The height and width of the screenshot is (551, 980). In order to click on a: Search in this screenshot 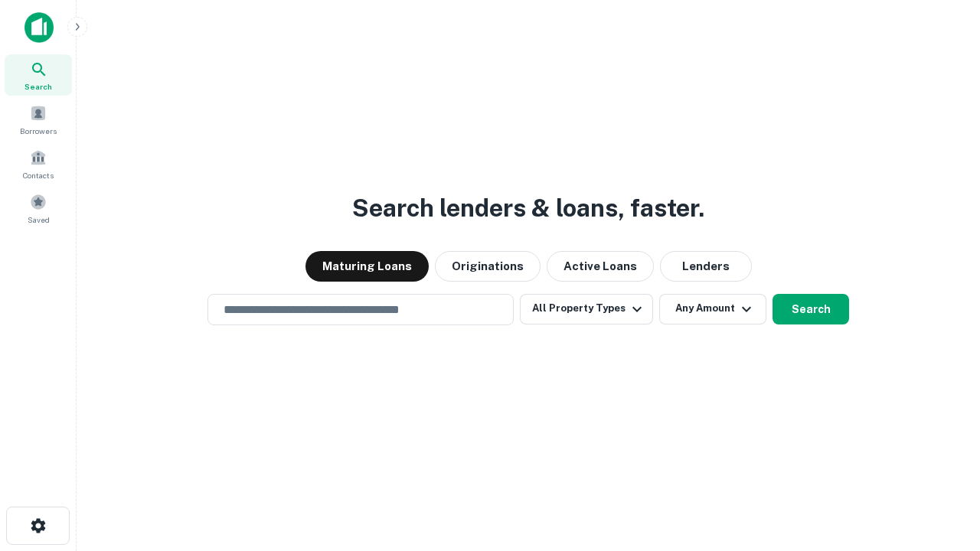, I will do `click(39, 75)`.